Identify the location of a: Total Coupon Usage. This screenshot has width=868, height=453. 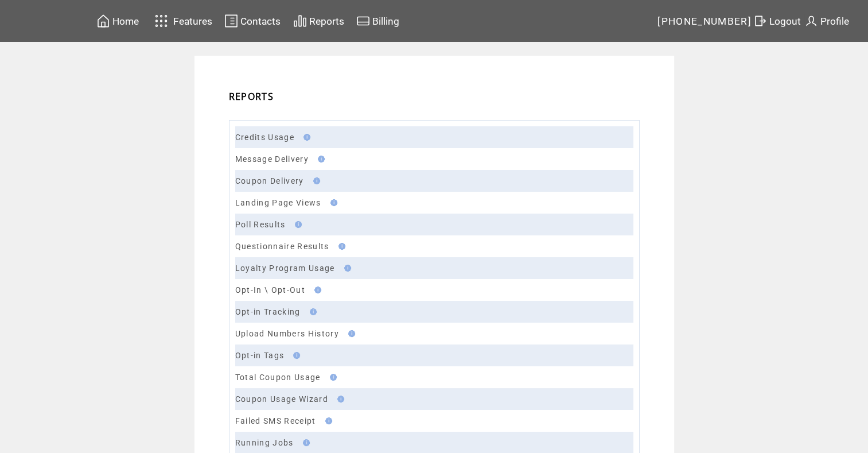
(278, 377).